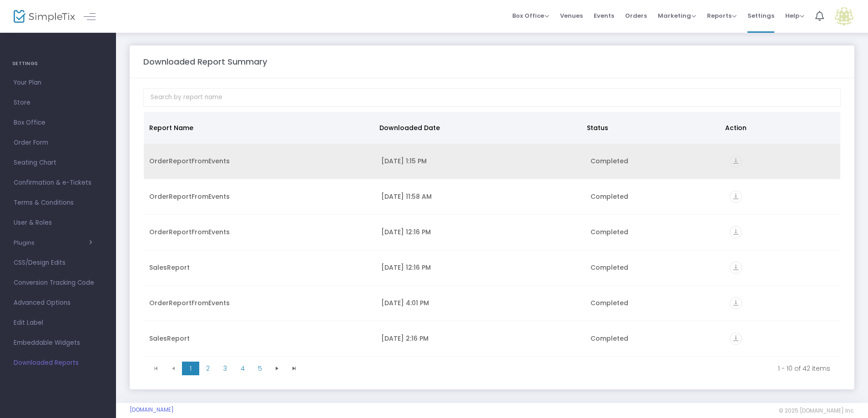 This screenshot has height=418, width=868. I want to click on kendo-pager-info: 1 - 10 of 42 items, so click(570, 368).